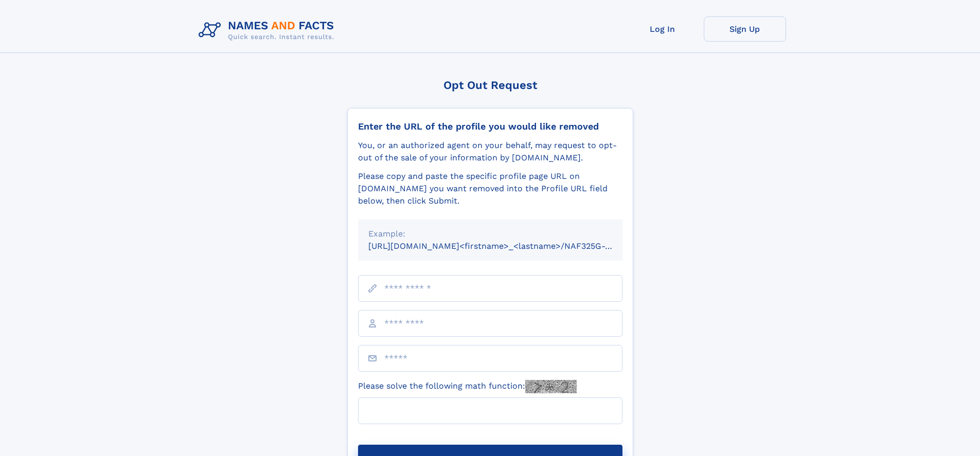 This screenshot has width=980, height=456. I want to click on a: Log In, so click(663, 29).